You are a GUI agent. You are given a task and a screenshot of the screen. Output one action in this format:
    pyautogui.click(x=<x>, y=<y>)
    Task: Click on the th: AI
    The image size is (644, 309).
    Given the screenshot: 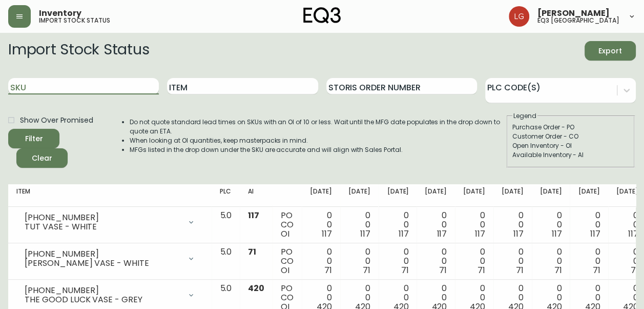 What is the action you would take?
    pyautogui.click(x=256, y=196)
    